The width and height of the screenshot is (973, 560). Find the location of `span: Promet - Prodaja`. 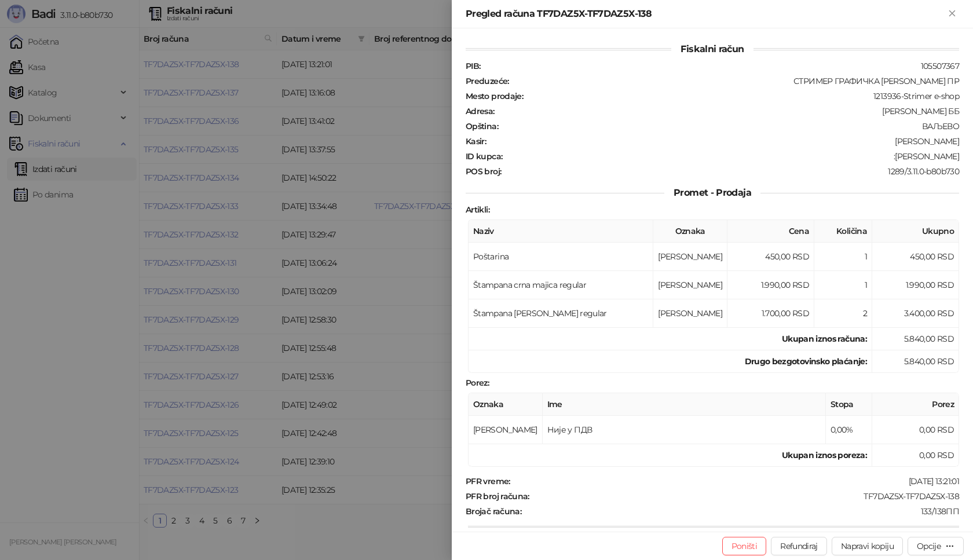

span: Promet - Prodaja is located at coordinates (713, 192).